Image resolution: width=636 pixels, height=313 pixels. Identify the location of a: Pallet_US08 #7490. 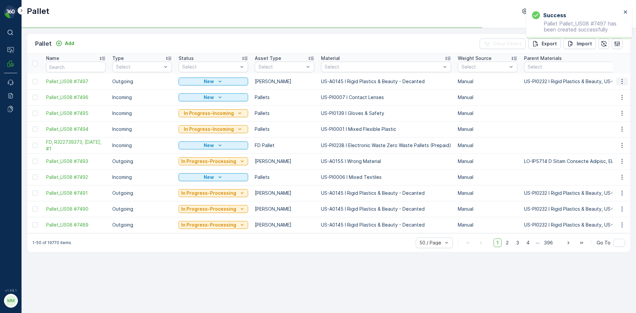
(76, 209).